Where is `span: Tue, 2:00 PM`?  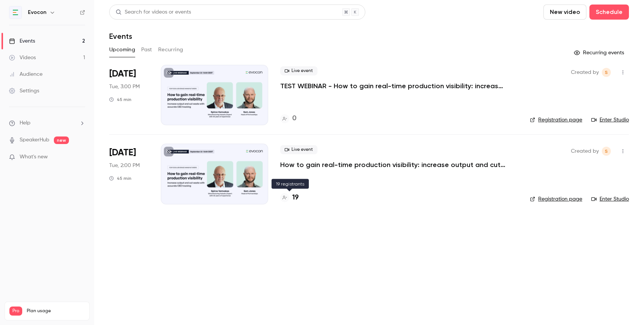
span: Tue, 2:00 PM is located at coordinates (124, 166).